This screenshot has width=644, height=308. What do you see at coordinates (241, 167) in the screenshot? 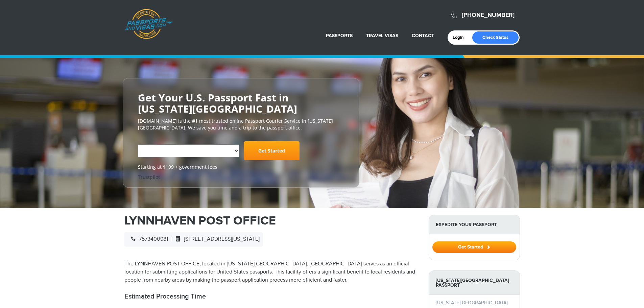
I see `span: Starting at $199 + government fees` at bounding box center [241, 167].